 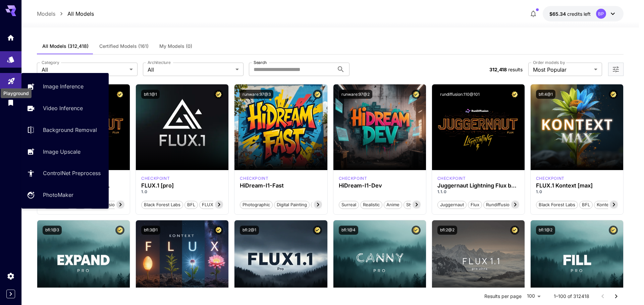 What do you see at coordinates (372, 205) in the screenshot?
I see `span: Realistic` at bounding box center [372, 205].